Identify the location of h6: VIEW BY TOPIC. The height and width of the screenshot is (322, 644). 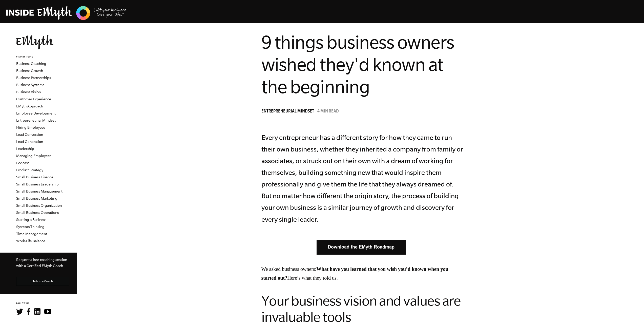
(46, 57).